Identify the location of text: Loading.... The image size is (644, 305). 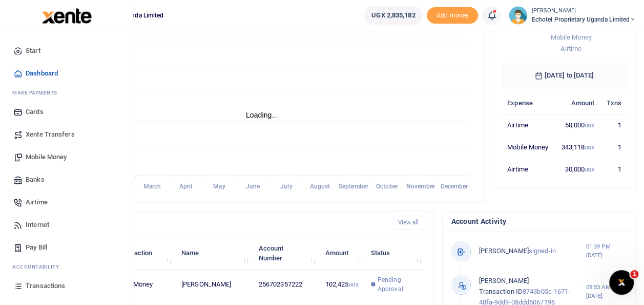
(262, 115).